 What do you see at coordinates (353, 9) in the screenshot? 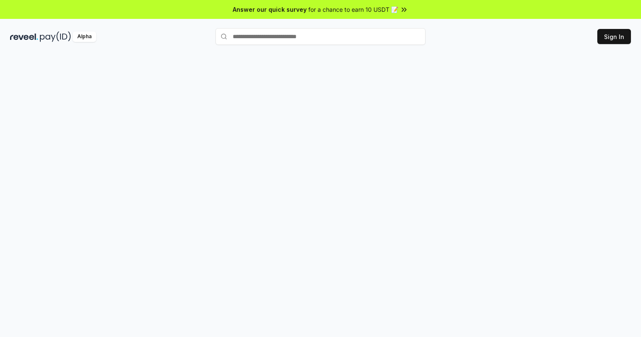
I see `span: for a chance to earn 10 USDT 📝` at bounding box center [353, 9].